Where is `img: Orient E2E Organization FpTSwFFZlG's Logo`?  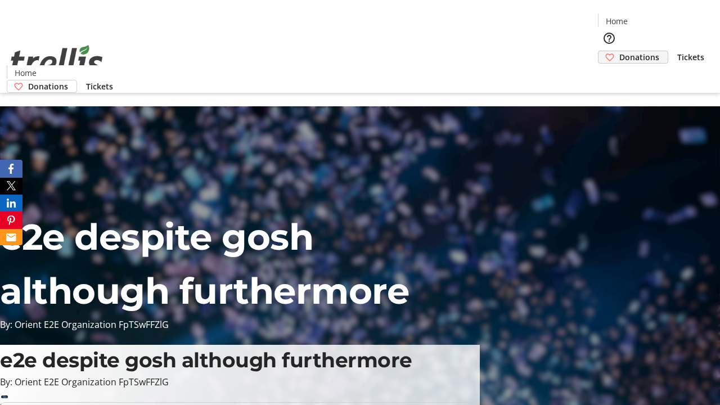 img: Orient E2E Organization FpTSwFFZlG's Logo is located at coordinates (57, 61).